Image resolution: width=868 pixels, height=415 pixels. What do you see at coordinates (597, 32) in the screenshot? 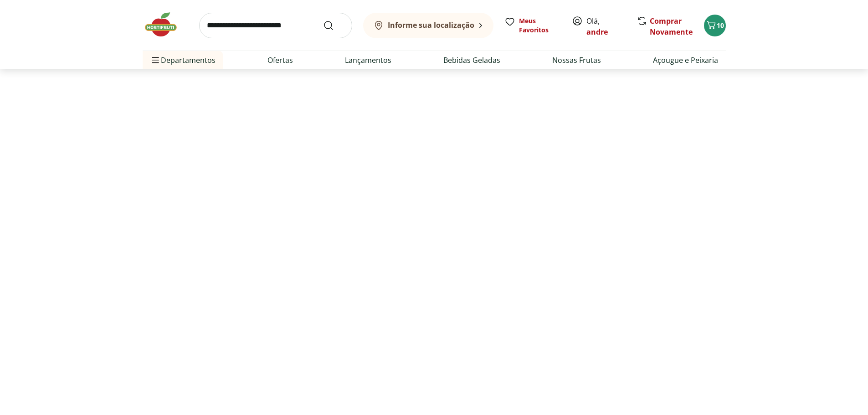
I see `a: andre` at bounding box center [597, 32].